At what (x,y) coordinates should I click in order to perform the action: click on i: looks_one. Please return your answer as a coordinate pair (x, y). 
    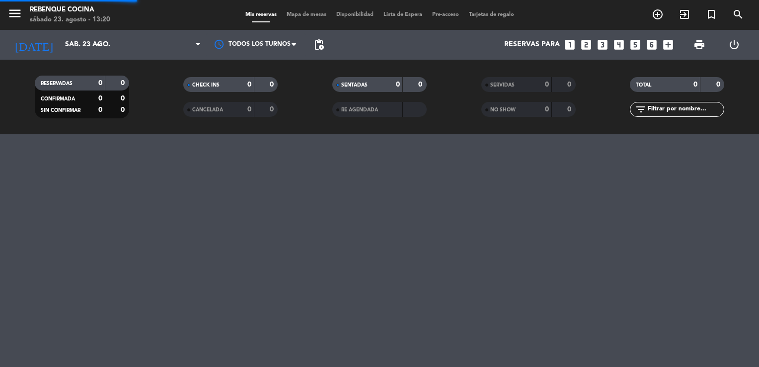
    Looking at the image, I should click on (570, 45).